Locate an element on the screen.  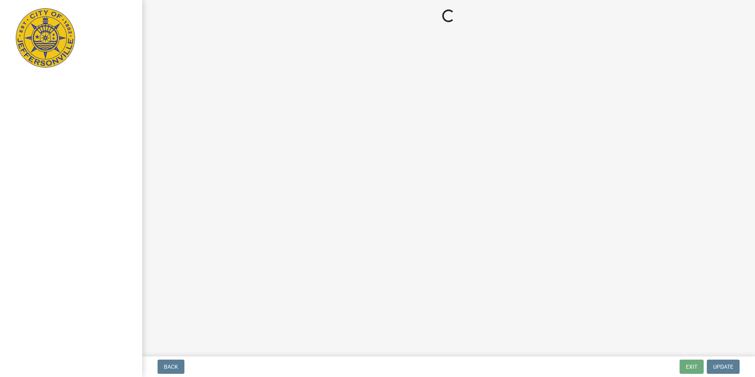
img: City of Jeffersonville, Indiana is located at coordinates (45, 38).